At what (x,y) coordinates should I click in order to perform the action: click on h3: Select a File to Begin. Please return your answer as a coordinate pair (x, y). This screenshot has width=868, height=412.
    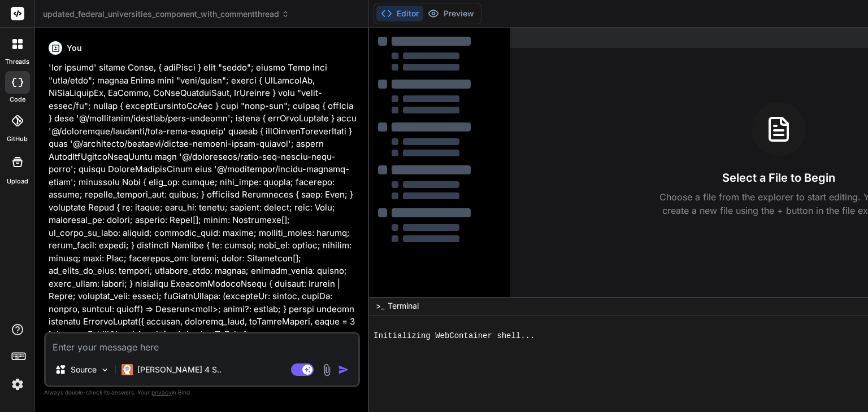
    Looking at the image, I should click on (778, 178).